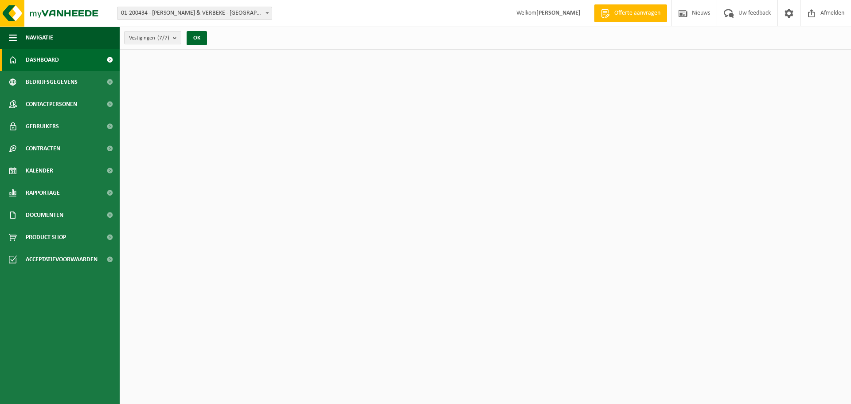 This screenshot has width=851, height=404. I want to click on span: Bedrijfsgegevens, so click(51, 82).